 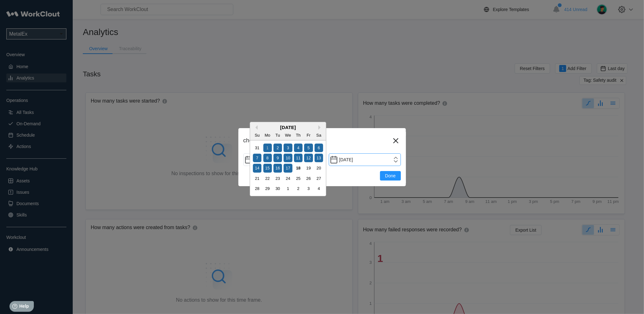 What do you see at coordinates (277, 189) in the screenshot?
I see `div: Choose Tuesday, September 30th, 2025` at bounding box center [277, 189].